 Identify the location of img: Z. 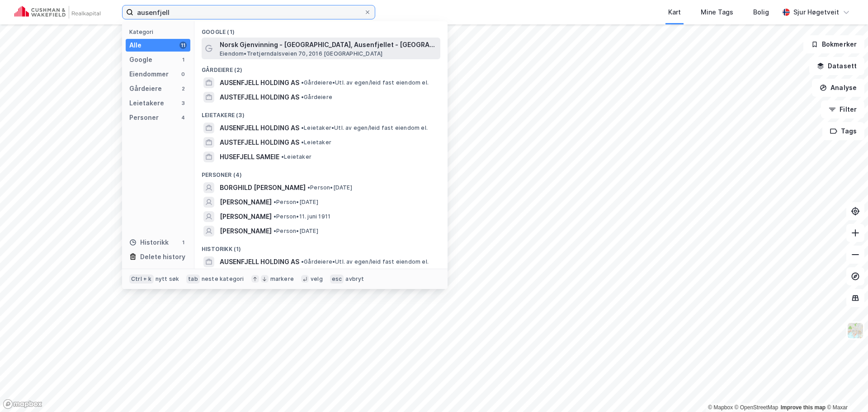
(855, 331).